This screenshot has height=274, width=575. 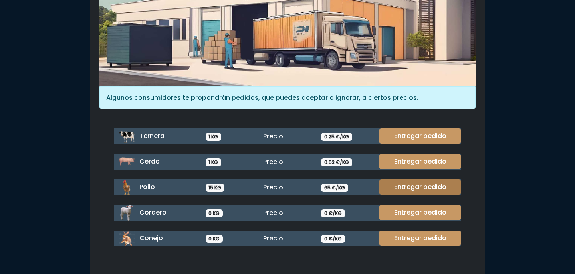 What do you see at coordinates (336, 162) in the screenshot?
I see `span: 0.53 €/KG` at bounding box center [336, 162].